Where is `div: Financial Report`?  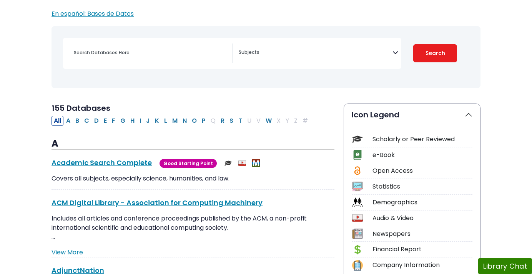
div: Financial Report is located at coordinates (423, 249).